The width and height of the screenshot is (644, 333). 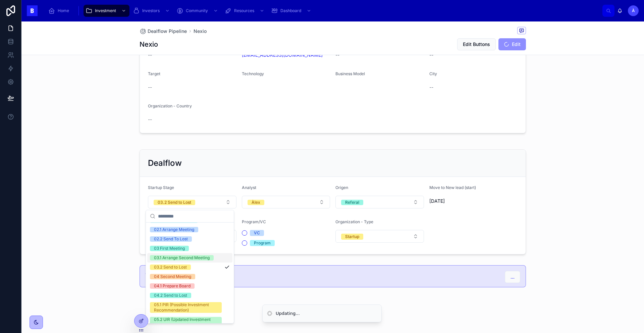 I want to click on div: Program, so click(x=262, y=243).